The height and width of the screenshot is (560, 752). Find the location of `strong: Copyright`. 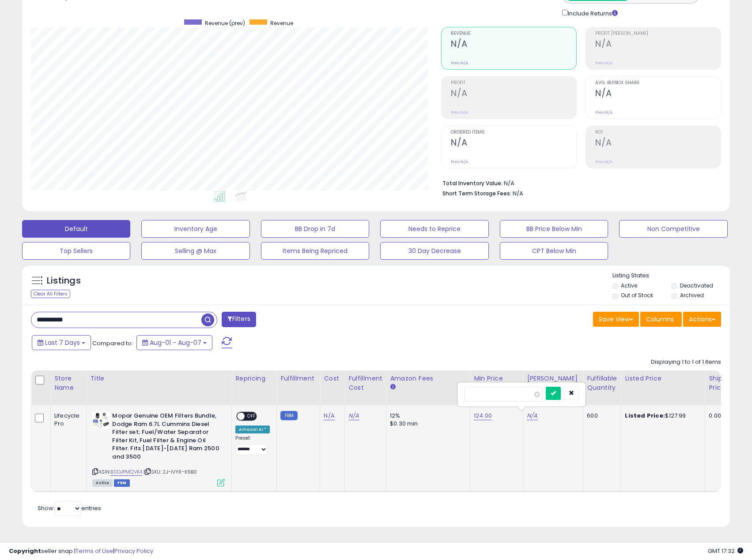

strong: Copyright is located at coordinates (24, 551).